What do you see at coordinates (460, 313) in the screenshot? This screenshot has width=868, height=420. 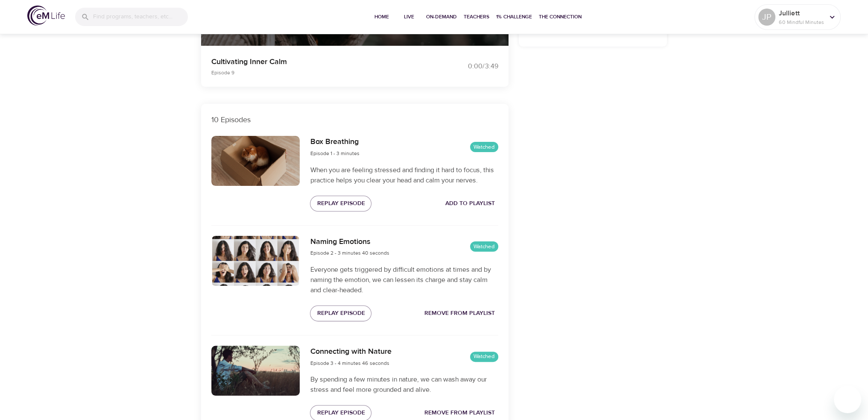 I see `button: Remove from Playlist` at bounding box center [460, 313].